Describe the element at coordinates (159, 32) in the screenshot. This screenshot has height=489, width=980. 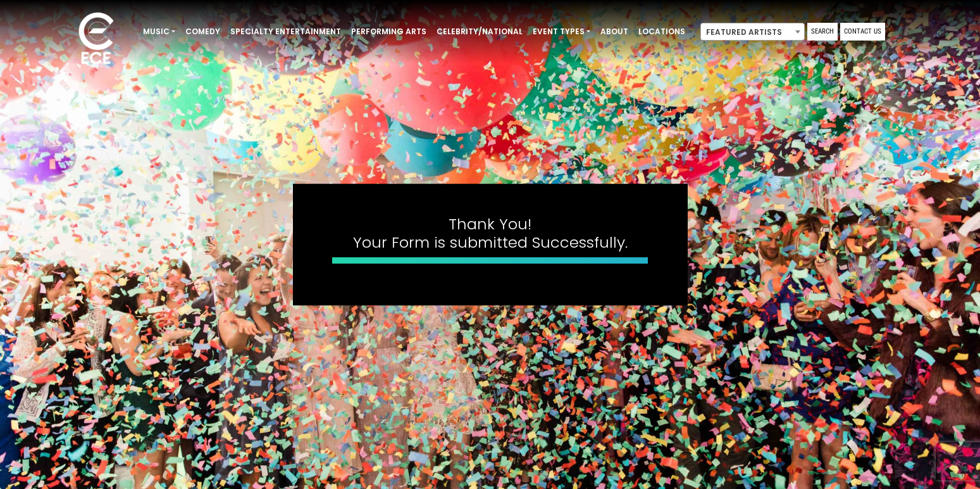
I see `a: Music` at that location.